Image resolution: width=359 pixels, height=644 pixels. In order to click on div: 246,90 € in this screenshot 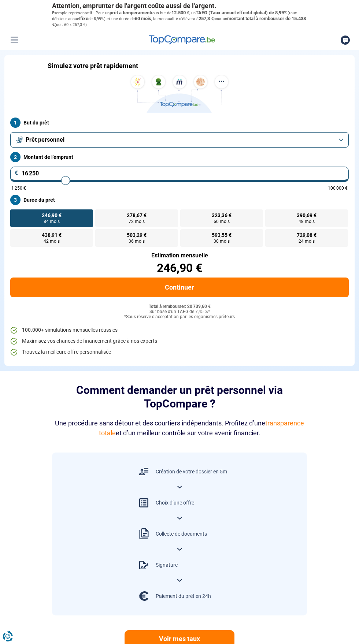, I will do `click(179, 268)`.